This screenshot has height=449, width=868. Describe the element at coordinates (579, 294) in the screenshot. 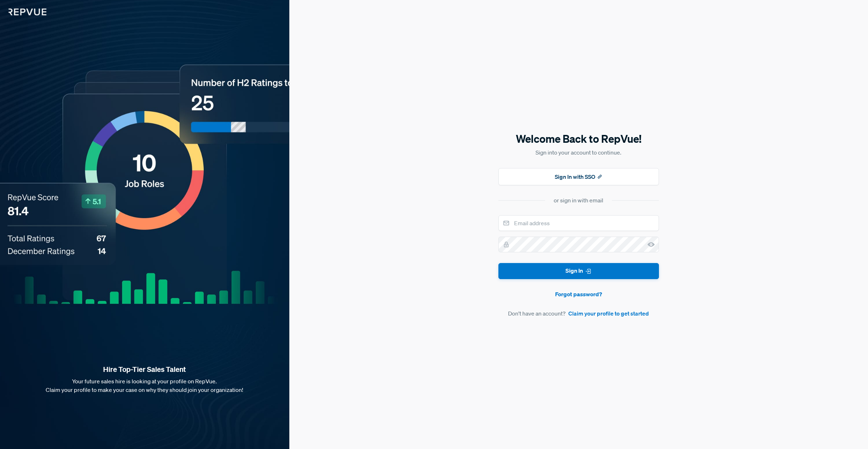

I see `a: Forgot password?` at that location.